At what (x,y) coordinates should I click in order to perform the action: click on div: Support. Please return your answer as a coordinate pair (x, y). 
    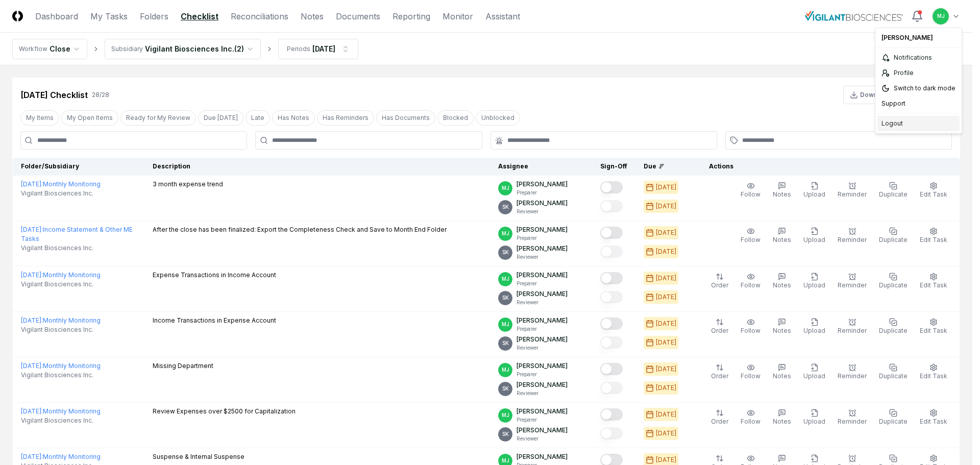
    Looking at the image, I should click on (918, 103).